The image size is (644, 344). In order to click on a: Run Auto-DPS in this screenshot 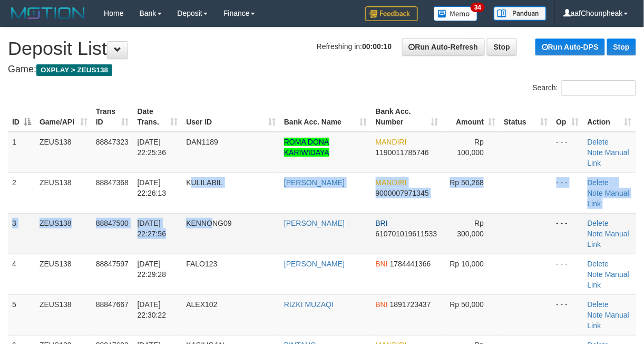, I will do `click(571, 47)`.